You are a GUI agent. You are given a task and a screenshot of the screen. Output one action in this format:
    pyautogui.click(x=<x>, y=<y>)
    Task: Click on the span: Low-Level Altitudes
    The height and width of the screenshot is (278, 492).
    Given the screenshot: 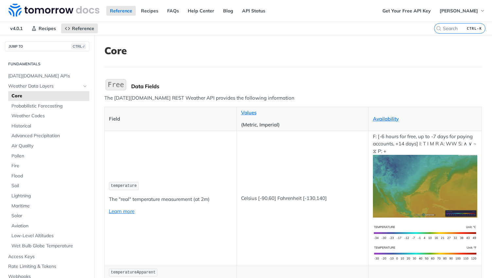 What is the action you would take?
    pyautogui.click(x=49, y=236)
    